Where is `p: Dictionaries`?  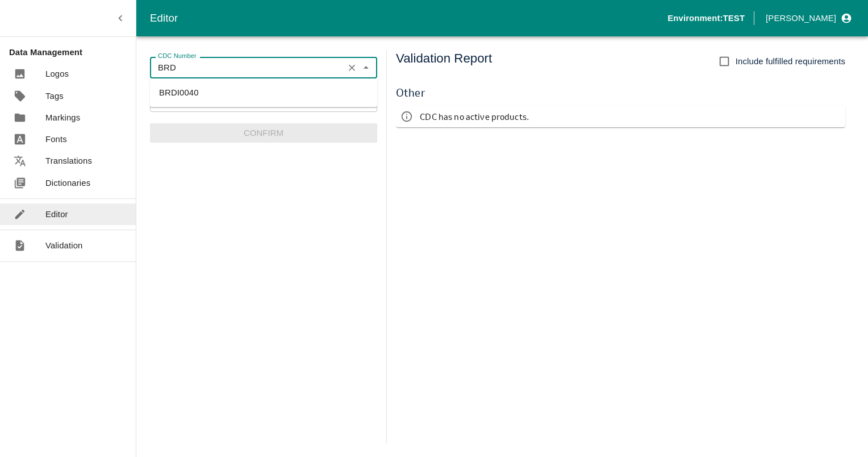
p: Dictionaries is located at coordinates (68, 183).